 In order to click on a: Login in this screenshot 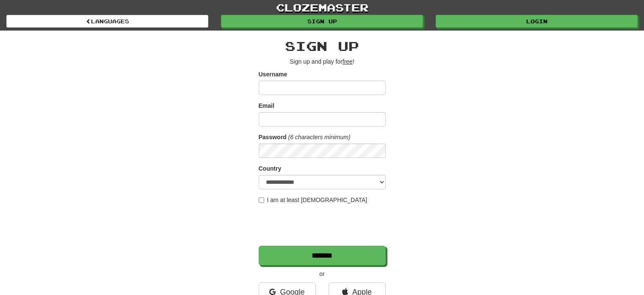, I will do `click(537, 21)`.